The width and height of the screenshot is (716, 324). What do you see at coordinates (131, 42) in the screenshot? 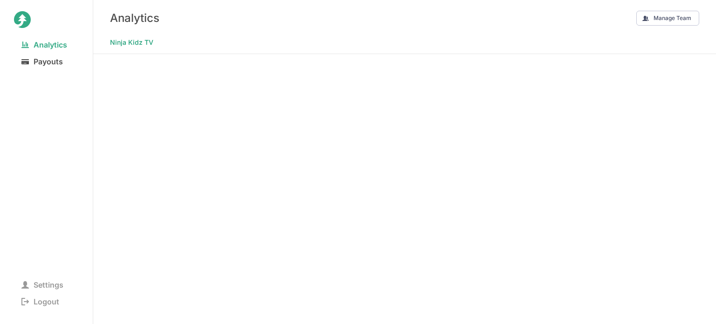
I see `span: Ninja Kidz TV` at bounding box center [131, 42].